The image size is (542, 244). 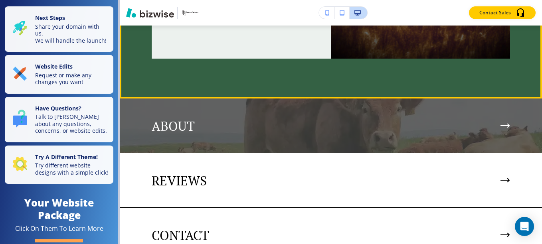 I want to click on strong: Try A Different Theme!, so click(x=66, y=157).